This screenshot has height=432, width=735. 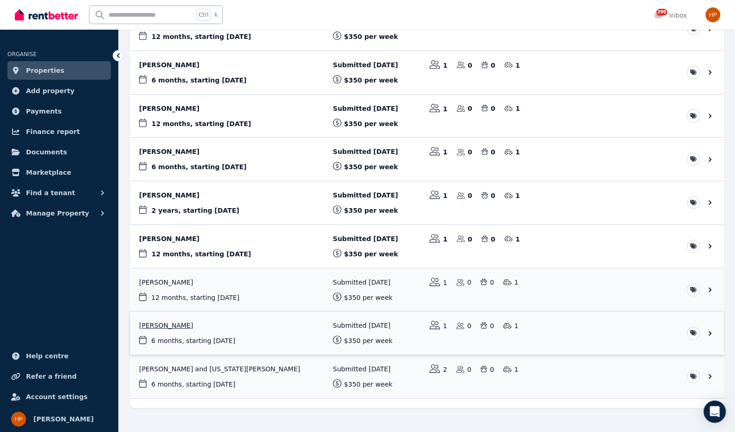 What do you see at coordinates (57, 397) in the screenshot?
I see `span: Account settings` at bounding box center [57, 397].